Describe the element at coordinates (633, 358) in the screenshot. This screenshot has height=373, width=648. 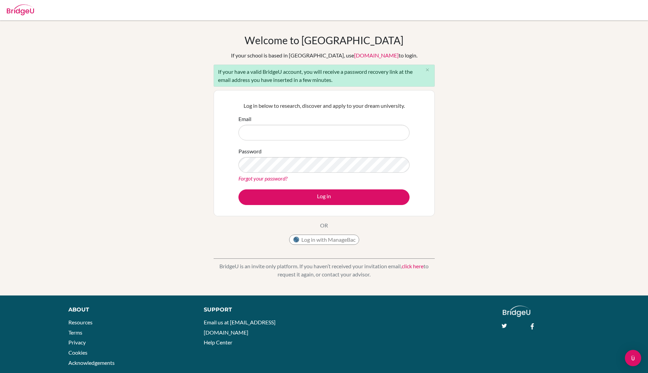
I see `div: Open Intercom Messenger` at that location.